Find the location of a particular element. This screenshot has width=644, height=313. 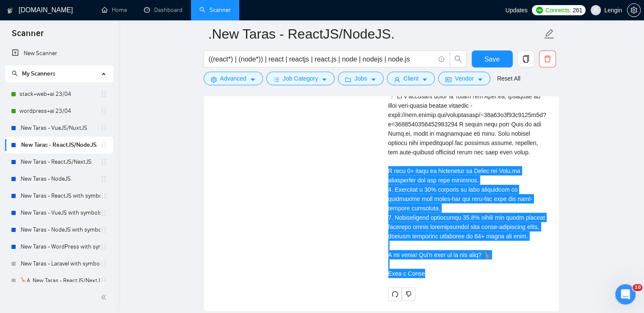

span: Connects: is located at coordinates (558, 10).